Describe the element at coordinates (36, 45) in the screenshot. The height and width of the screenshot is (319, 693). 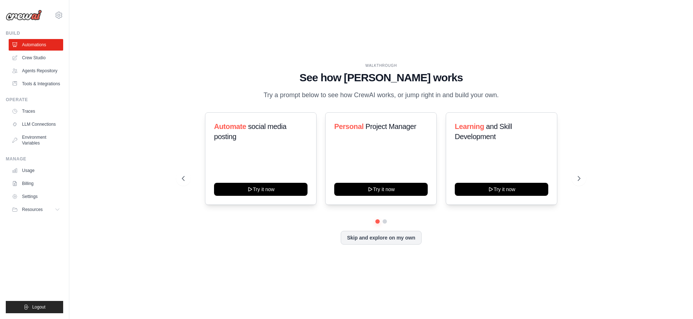
I see `a: Automations` at that location.